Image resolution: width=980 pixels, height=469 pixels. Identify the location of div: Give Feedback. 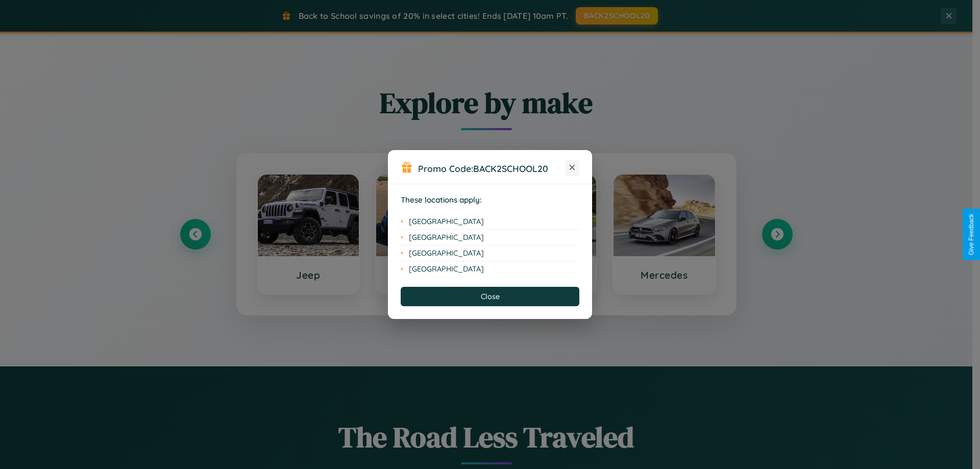
(971, 234).